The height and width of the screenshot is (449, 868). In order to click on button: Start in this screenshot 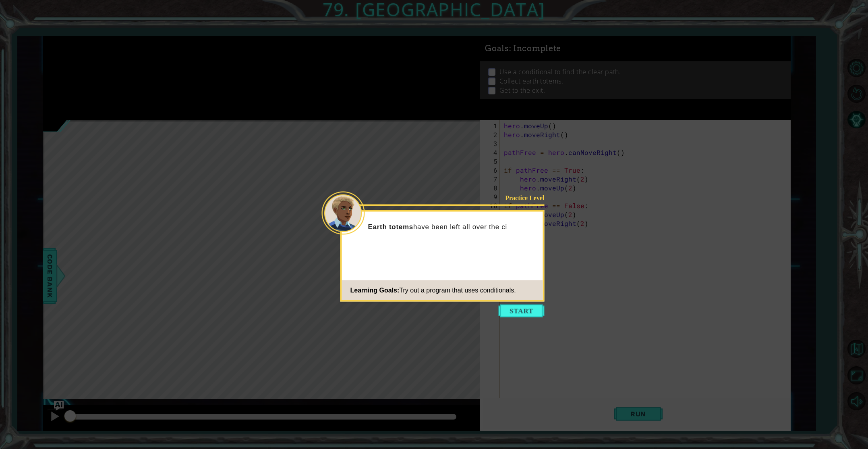, I will do `click(522, 311)`.